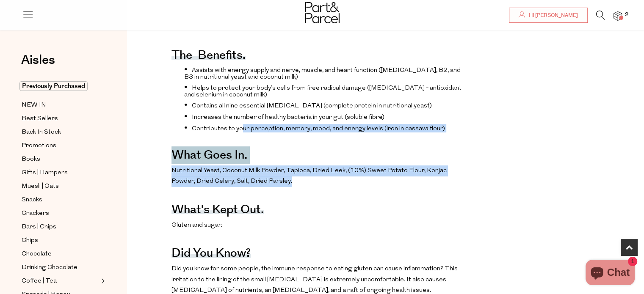 The image size is (644, 294). What do you see at coordinates (60, 173) in the screenshot?
I see `a: Gifts | Hampers` at bounding box center [60, 173].